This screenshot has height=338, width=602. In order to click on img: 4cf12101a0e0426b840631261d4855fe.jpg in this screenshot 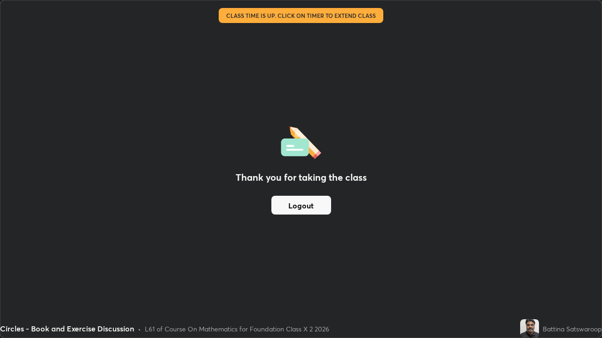, I will do `click(529, 329)`.